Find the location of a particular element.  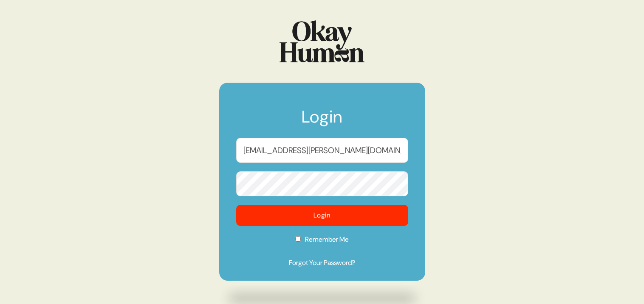

a: Forgot Your Password? is located at coordinates (322, 263).